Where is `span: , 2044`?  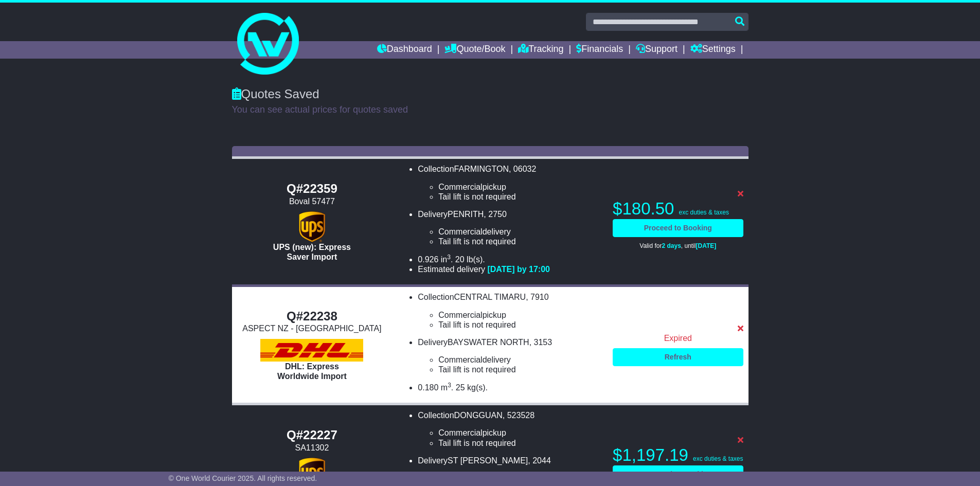 span: , 2044 is located at coordinates (539, 460).